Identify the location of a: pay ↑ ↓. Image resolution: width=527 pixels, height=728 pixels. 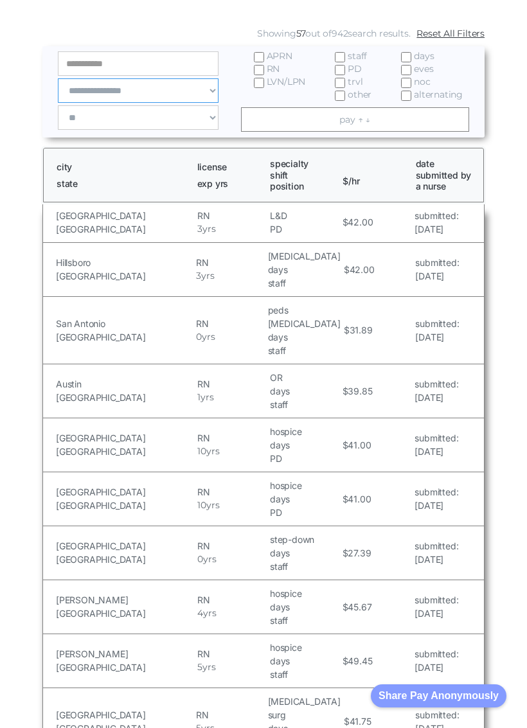
(355, 120).